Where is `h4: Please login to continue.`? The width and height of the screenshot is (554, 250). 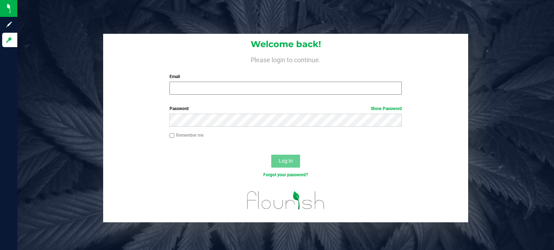
h4: Please login to continue. is located at coordinates (285, 59).